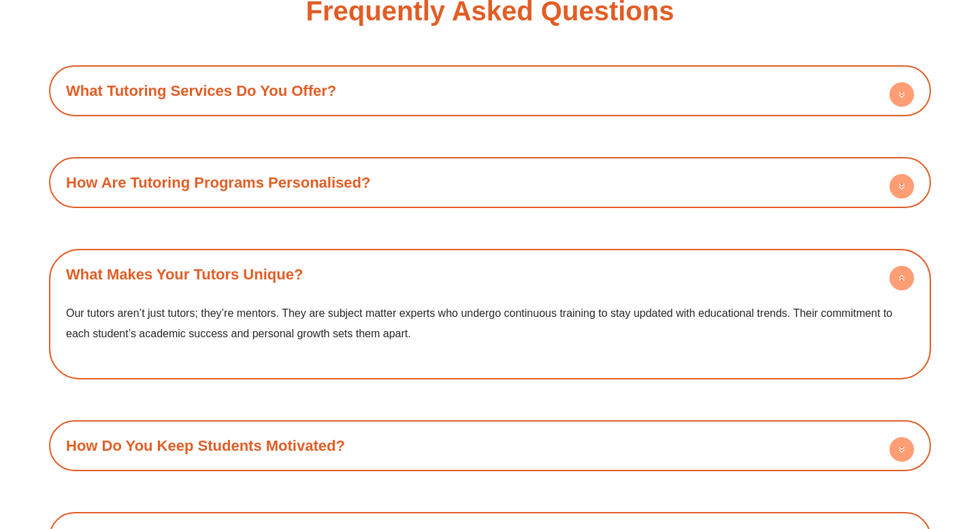 This screenshot has width=980, height=529. What do you see at coordinates (217, 182) in the screenshot?
I see `a: How Are Tutoring Programs Personalised?` at bounding box center [217, 182].